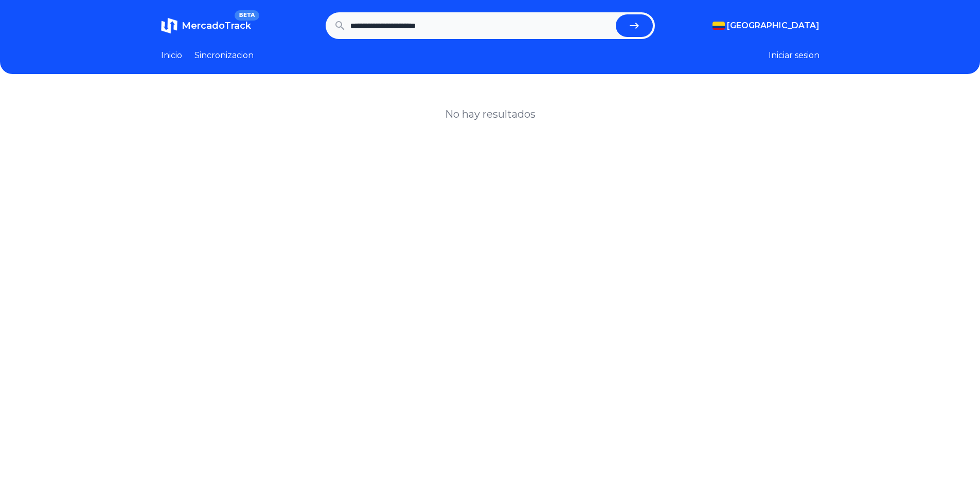  I want to click on span: MercadoTrack, so click(216, 26).